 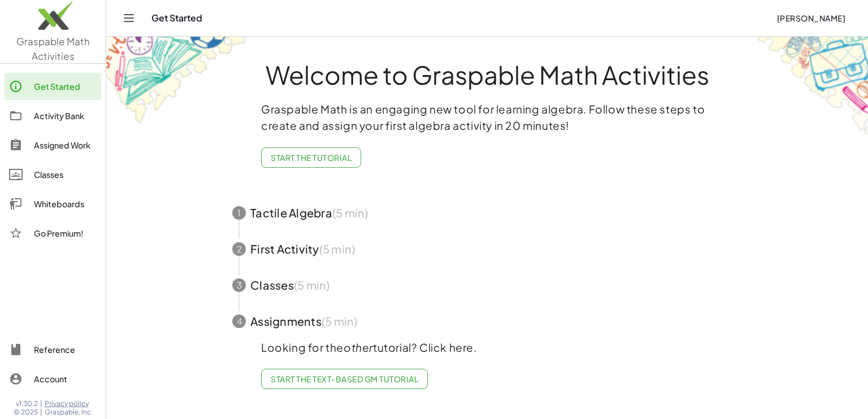 What do you see at coordinates (311, 157) in the screenshot?
I see `span: Start the Tutorial` at bounding box center [311, 157].